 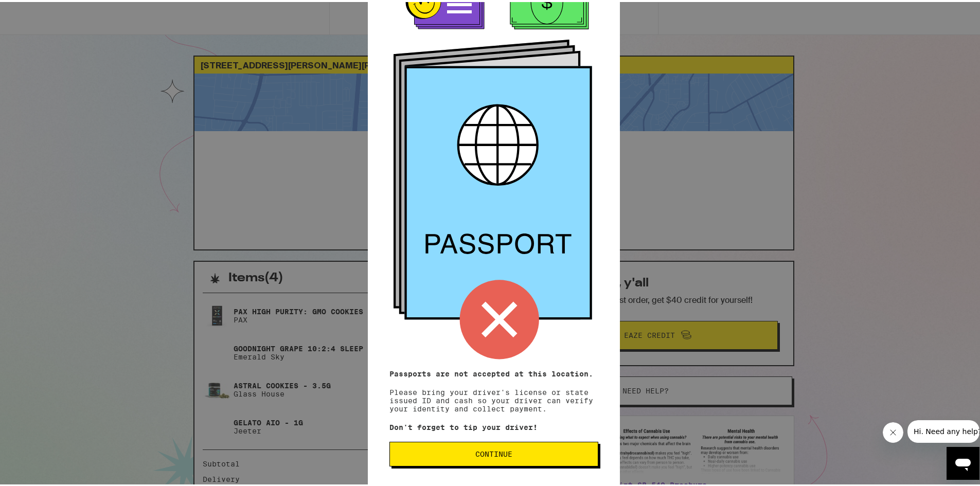 I want to click on p: Don't forget to tip your driver!, so click(x=494, y=425).